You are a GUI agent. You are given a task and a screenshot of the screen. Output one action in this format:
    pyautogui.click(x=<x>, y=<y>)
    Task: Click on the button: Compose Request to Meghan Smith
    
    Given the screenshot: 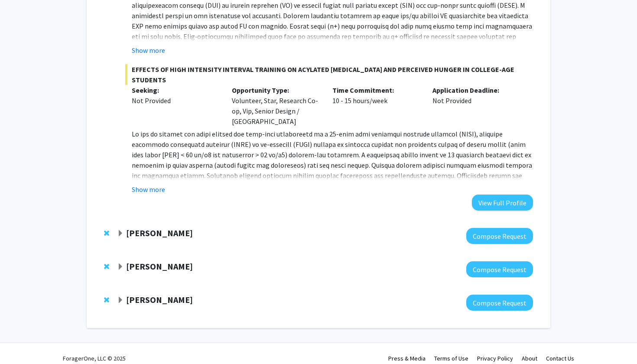 What is the action you would take?
    pyautogui.click(x=500, y=302)
    